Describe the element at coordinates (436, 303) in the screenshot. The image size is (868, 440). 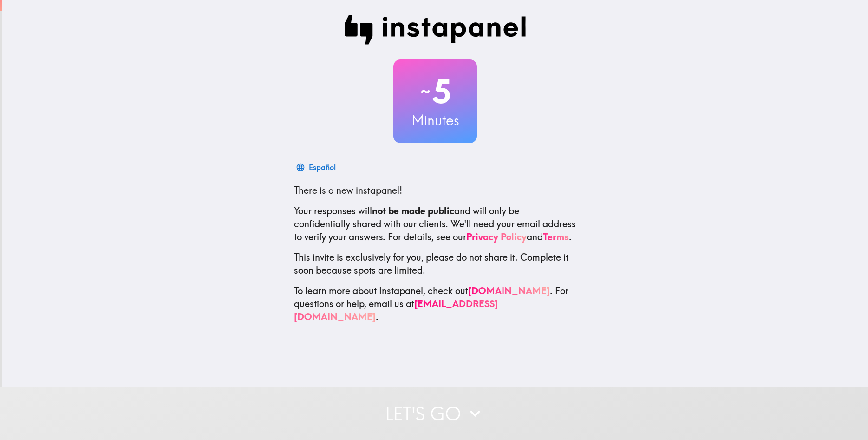
I see `p: To learn more about Instapanel, check out . For questions or help, email us at .` at that location.